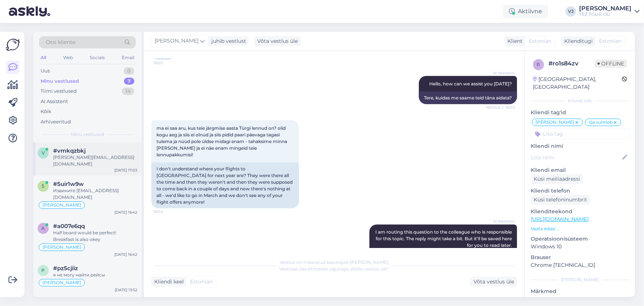  Describe the element at coordinates (580, 101) in the screenshot. I see `div: Kliendi info` at that location.